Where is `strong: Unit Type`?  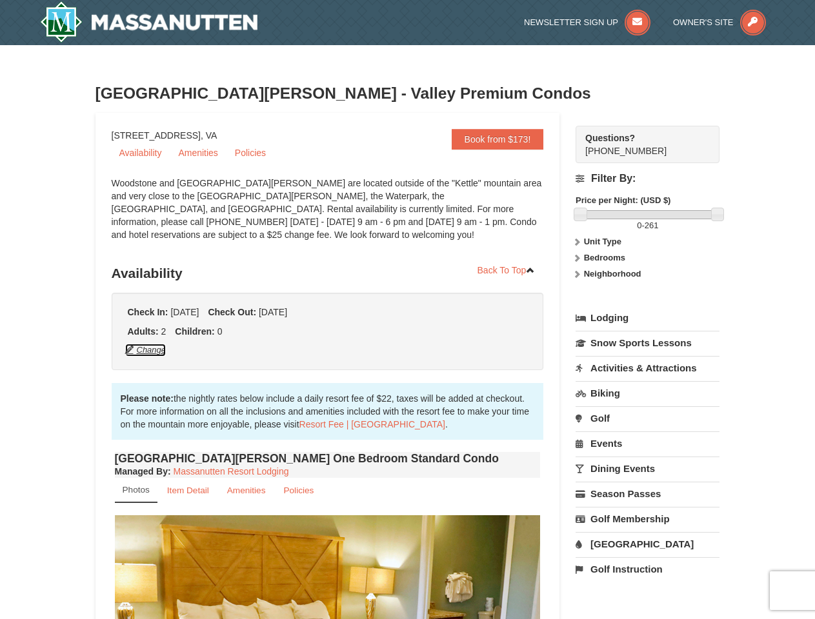 strong: Unit Type is located at coordinates (603, 241).